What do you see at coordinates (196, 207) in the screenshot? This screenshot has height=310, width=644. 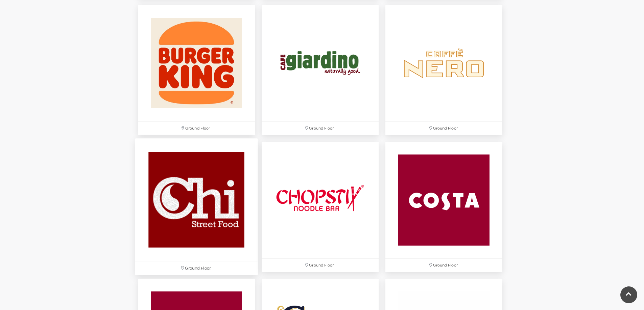 I see `a: Chi at Festival Place, Basingstoke Ground Floor` at bounding box center [196, 207].